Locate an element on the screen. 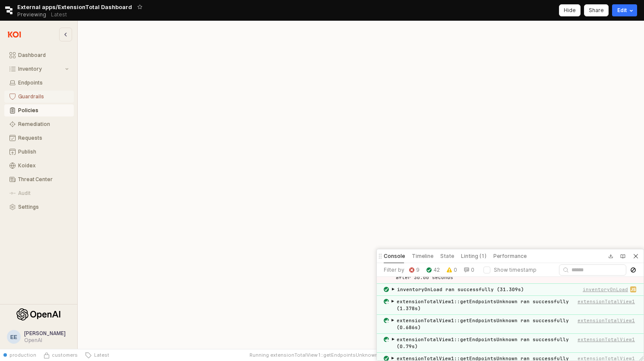  button: ▶extensionTotalView1::getEndpointsUnknown ran successfully (0.686s)extensionTotalView1 is located at coordinates (513, 324).